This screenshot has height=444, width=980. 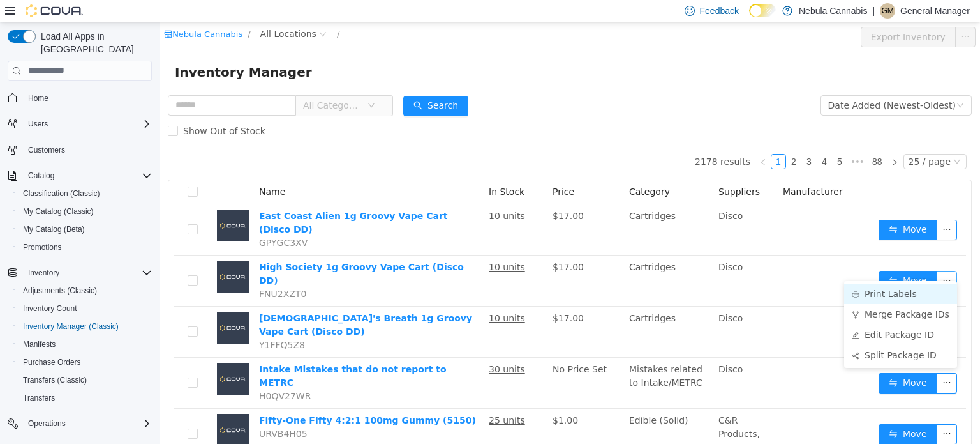 I want to click on button: Operations, so click(x=80, y=424).